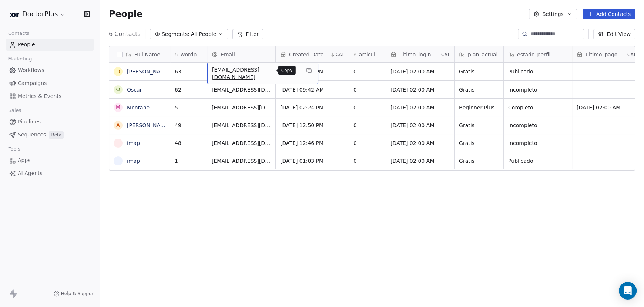 This screenshot has height=307, width=644. What do you see at coordinates (203, 34) in the screenshot?
I see `span: All People` at bounding box center [203, 34].